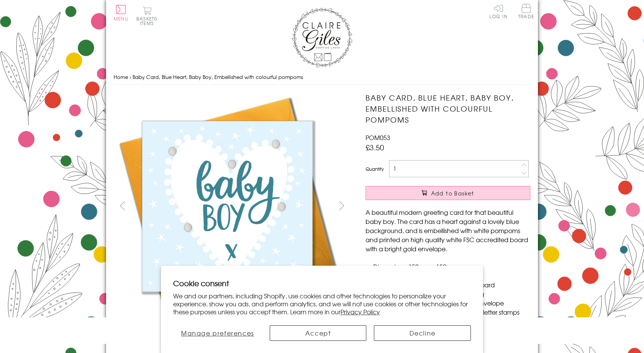 This screenshot has width=644, height=353. I want to click on a: Trade, so click(526, 12).